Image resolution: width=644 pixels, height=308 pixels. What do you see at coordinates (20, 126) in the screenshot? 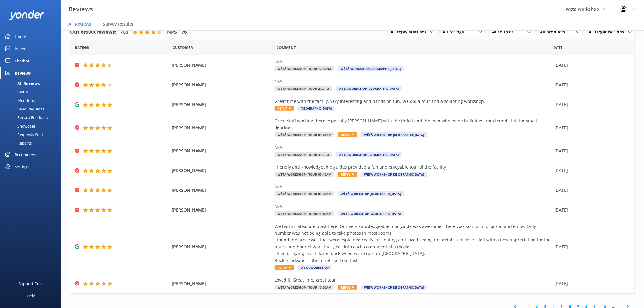
I see `div: Showcase` at bounding box center [20, 126].